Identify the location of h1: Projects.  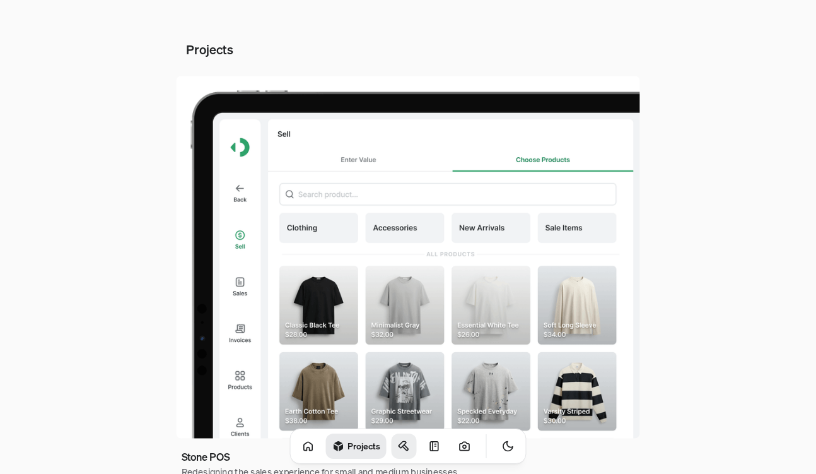
(364, 445).